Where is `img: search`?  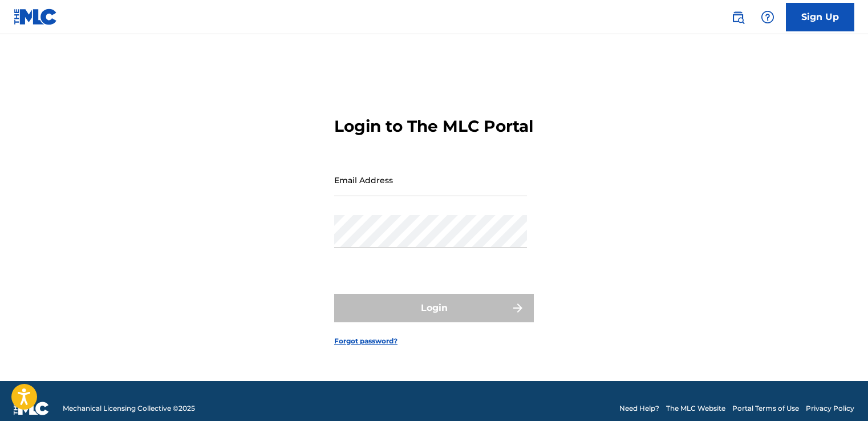
img: search is located at coordinates (738, 17).